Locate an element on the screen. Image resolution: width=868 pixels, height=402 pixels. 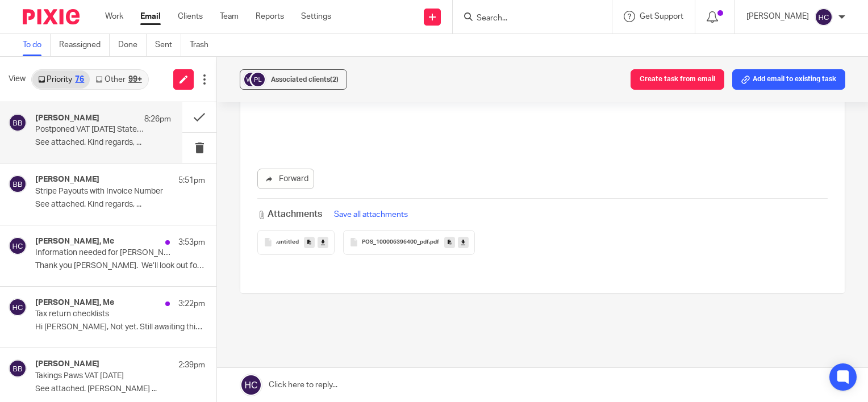
span: .pdf is located at coordinates (434, 242).